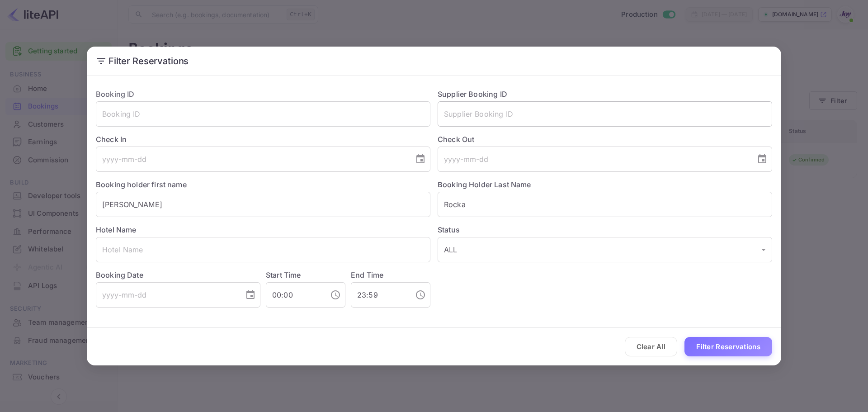 The image size is (868, 412). Describe the element at coordinates (283, 275) in the screenshot. I see `label: Start Time` at that location.